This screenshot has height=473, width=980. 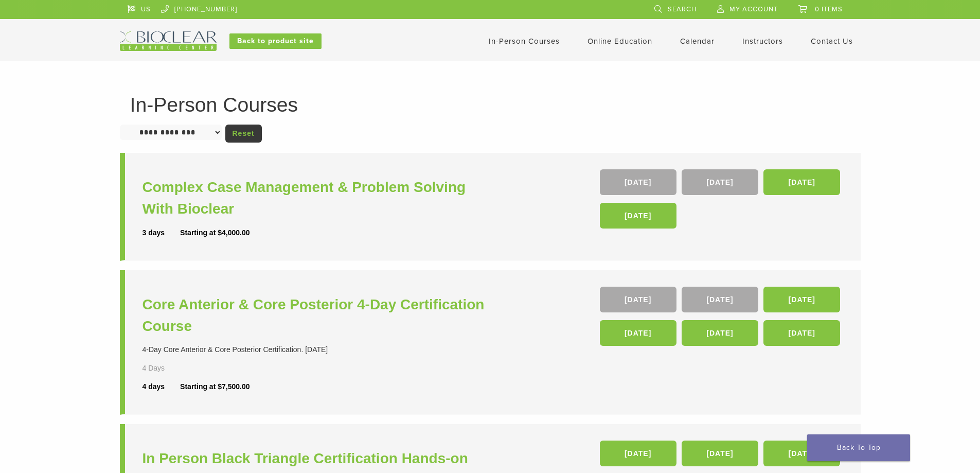 I want to click on a: Back To Top, so click(x=859, y=448).